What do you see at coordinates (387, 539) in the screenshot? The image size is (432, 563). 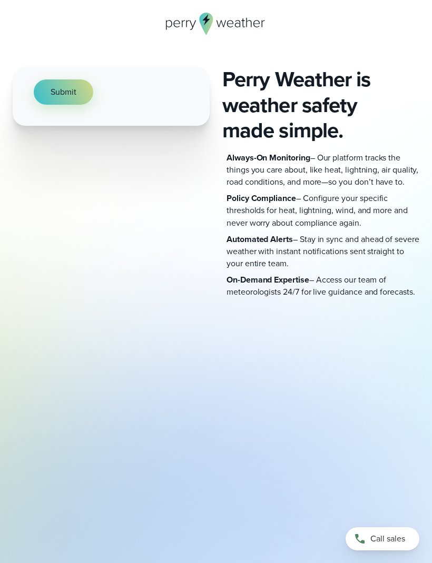 I see `span: Call sales` at bounding box center [387, 539].